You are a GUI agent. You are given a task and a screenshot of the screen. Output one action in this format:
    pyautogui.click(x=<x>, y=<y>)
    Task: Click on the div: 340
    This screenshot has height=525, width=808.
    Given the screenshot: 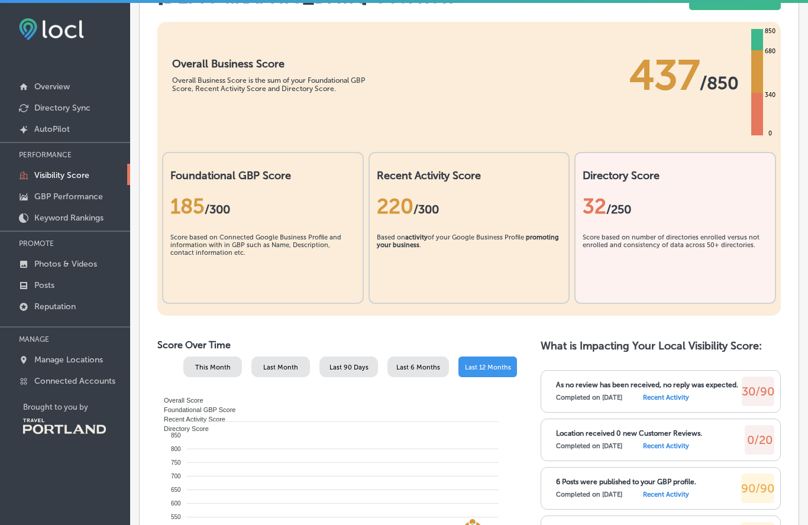 What is the action you would take?
    pyautogui.click(x=770, y=95)
    